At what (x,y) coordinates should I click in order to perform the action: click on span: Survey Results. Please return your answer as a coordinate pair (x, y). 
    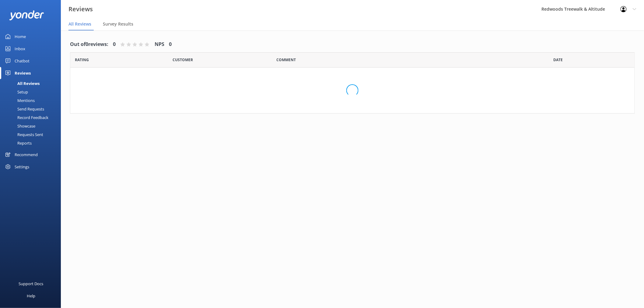
    Looking at the image, I should click on (118, 24).